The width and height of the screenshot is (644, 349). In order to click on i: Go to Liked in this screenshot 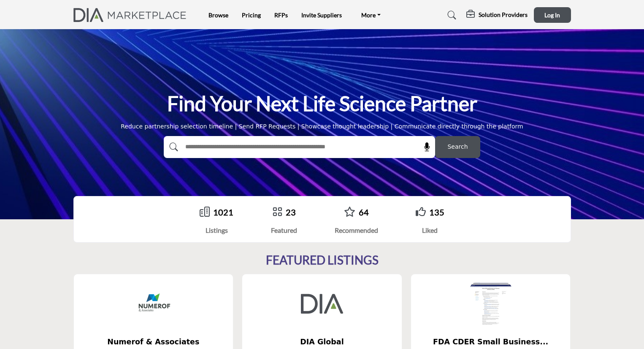, I will do `click(421, 212)`.